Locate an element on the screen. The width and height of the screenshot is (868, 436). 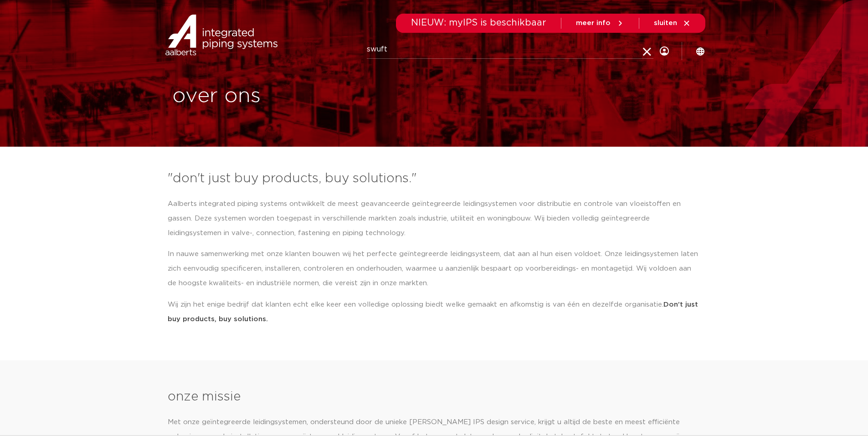
a: sluiten is located at coordinates (672, 24).